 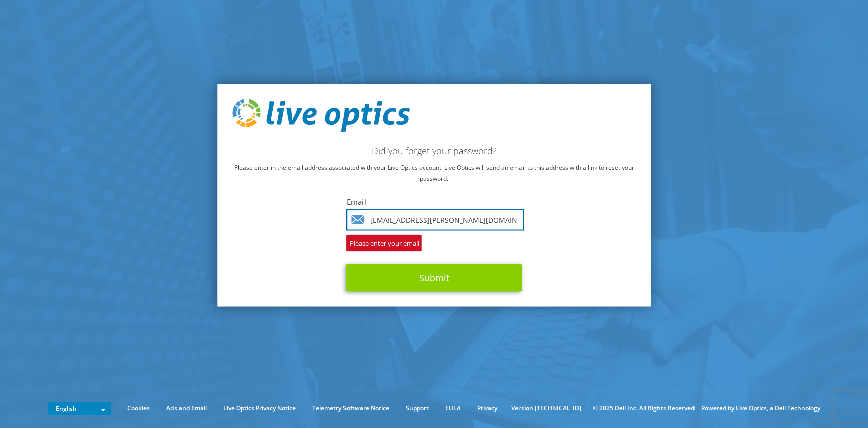 I want to click on span: Please enter your email, so click(x=384, y=243).